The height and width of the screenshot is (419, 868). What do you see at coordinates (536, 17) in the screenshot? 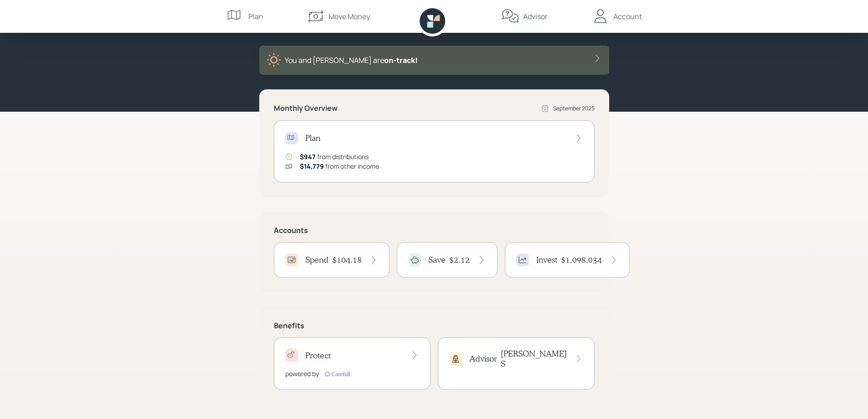
I see `div: Advisor` at bounding box center [536, 17].